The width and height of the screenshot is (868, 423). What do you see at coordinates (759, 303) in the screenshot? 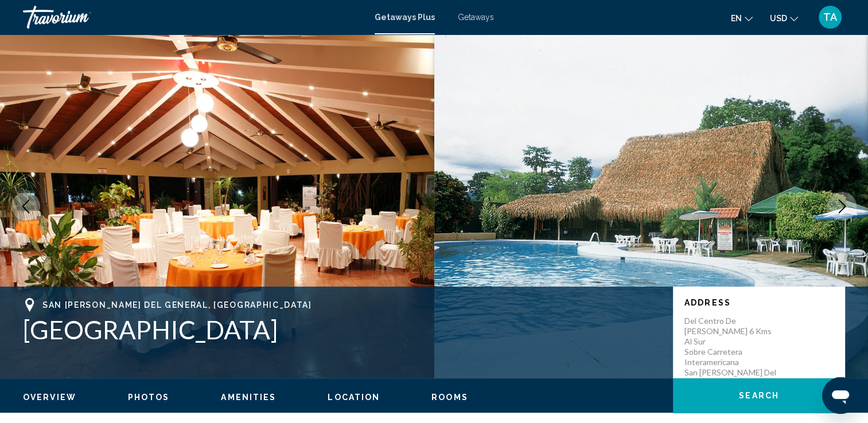
I see `p: Address` at bounding box center [759, 303].